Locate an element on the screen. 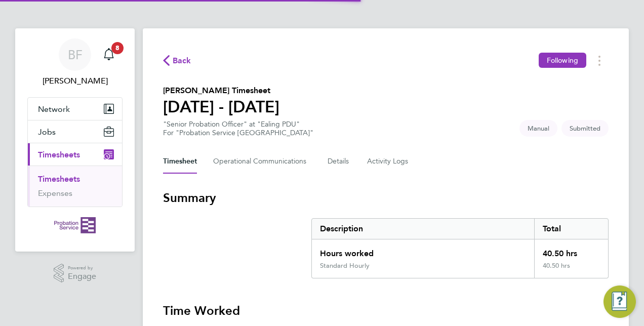  span: Billy Finnegan is located at coordinates (75, 81).